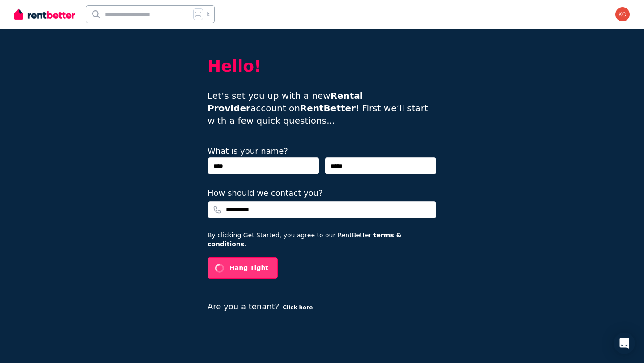 This screenshot has height=363, width=644. What do you see at coordinates (322, 239) in the screenshot?
I see `p: By clicking Get Started, you agree to our RentBetter .` at bounding box center [322, 239].